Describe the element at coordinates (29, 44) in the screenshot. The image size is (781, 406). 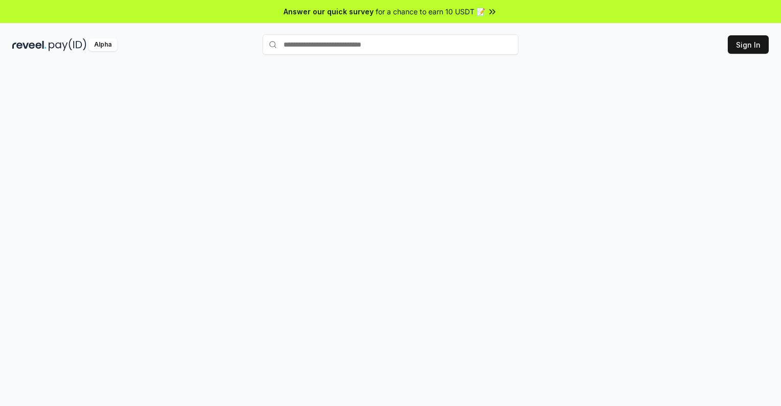
I see `img: reveel_dark` at that location.